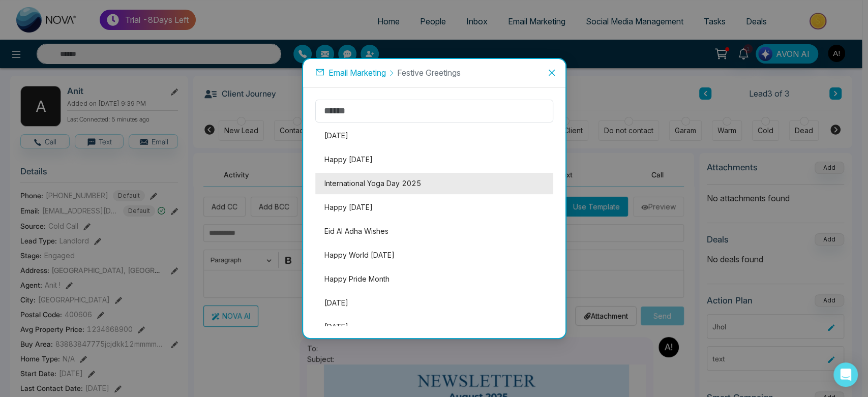 The height and width of the screenshot is (397, 868). Describe the element at coordinates (357, 73) in the screenshot. I see `span: Email Marketing` at that location.